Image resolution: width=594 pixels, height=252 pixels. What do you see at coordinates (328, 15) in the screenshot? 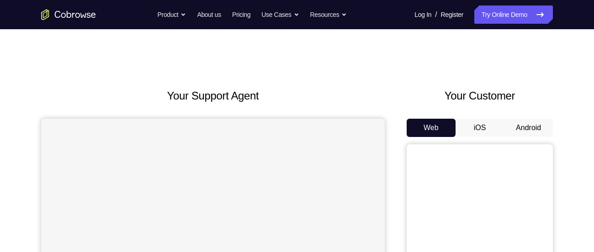
I see `button: Resources` at bounding box center [328, 15].